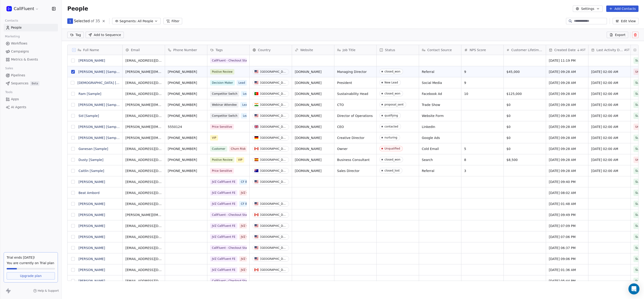 The height and width of the screenshot is (299, 644). Describe the element at coordinates (440, 94) in the screenshot. I see `span: Facebook Ad` at that location.